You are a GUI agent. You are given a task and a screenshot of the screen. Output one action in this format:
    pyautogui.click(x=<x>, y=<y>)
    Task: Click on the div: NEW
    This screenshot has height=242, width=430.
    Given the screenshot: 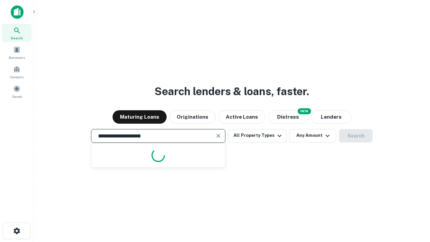 What is the action you would take?
    pyautogui.click(x=304, y=111)
    